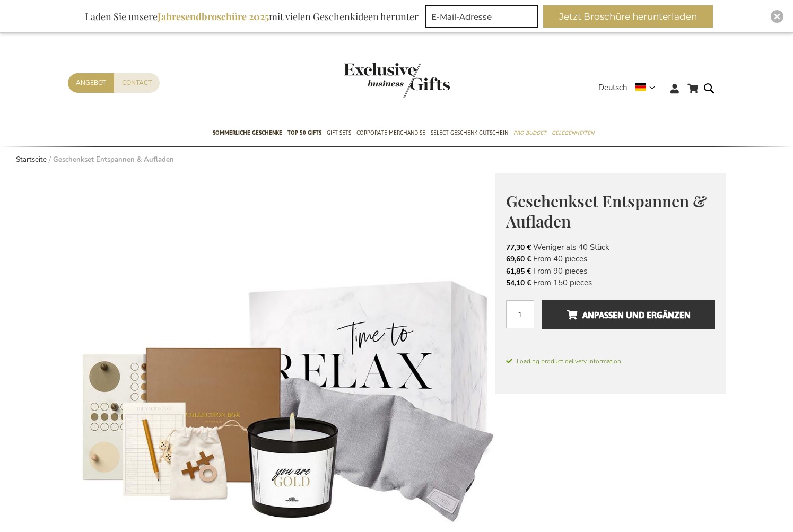 The width and height of the screenshot is (793, 532). I want to click on span: Select Geschenk Gutschein, so click(469, 132).